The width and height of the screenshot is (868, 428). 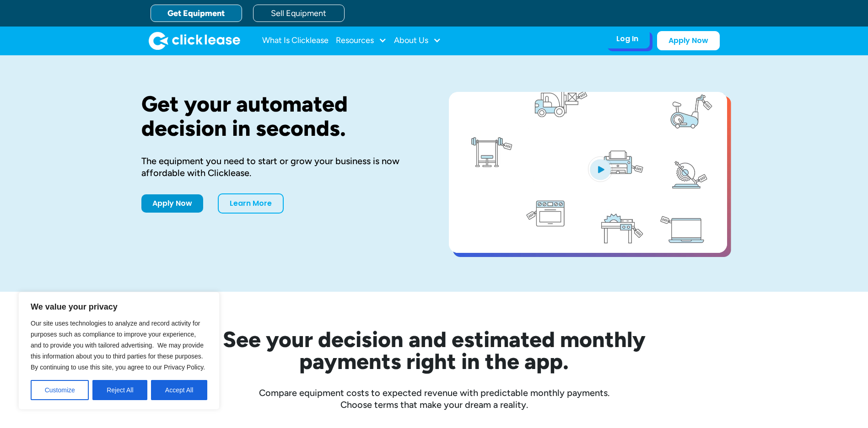 What do you see at coordinates (194, 41) in the screenshot?
I see `img: Clicklease logo` at bounding box center [194, 41].